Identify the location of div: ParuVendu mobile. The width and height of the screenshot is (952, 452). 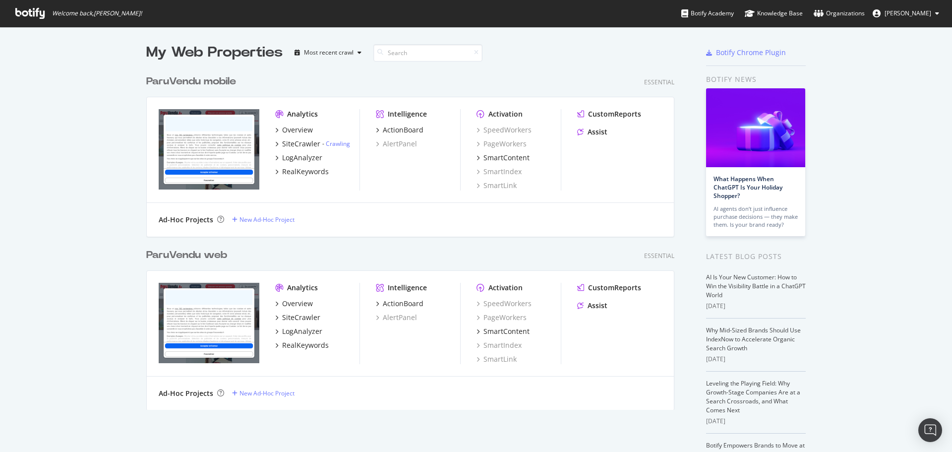
(191, 81).